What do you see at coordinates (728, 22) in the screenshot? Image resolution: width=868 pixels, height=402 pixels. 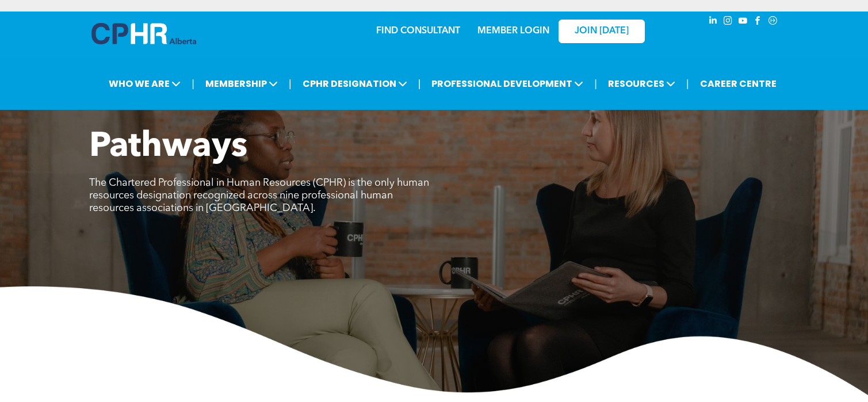 I see `a: instagram` at bounding box center [728, 22].